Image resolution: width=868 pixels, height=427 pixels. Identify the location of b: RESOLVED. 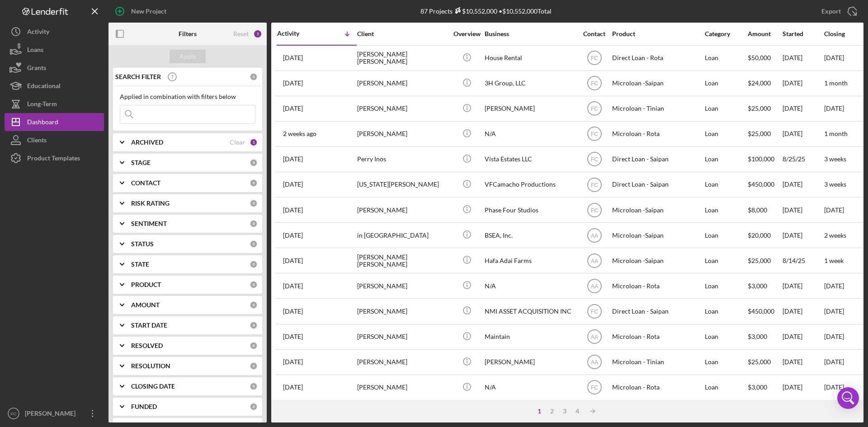
(147, 346).